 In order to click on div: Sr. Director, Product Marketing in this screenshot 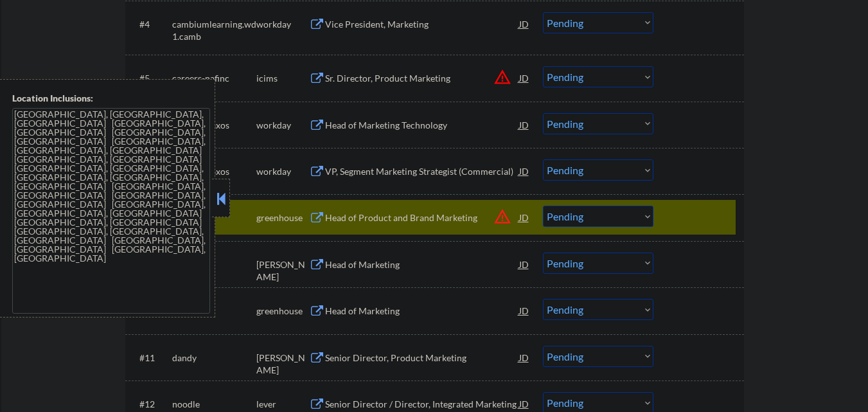, I will do `click(422, 78)`.